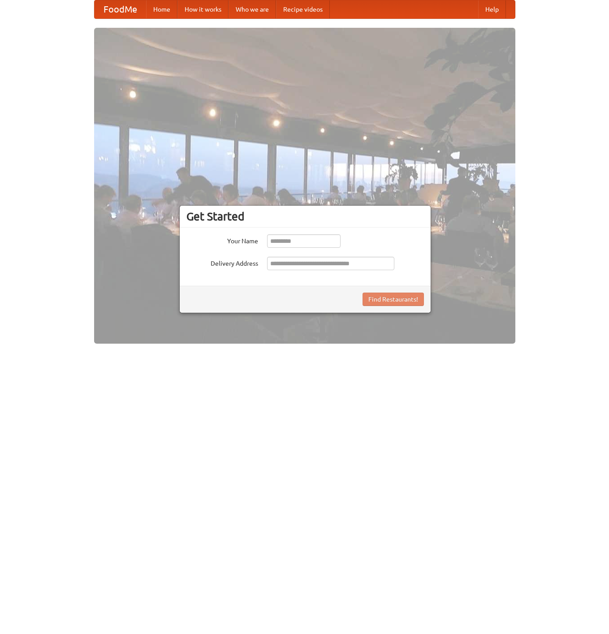  Describe the element at coordinates (492, 9) in the screenshot. I see `a: Help` at that location.